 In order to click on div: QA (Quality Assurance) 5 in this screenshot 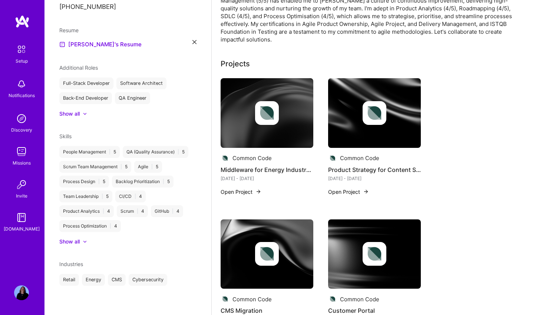, I will do `click(155, 152)`.